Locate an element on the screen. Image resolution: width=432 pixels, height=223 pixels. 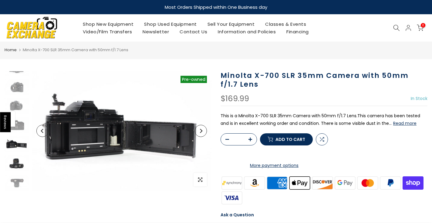
a: More payment options is located at coordinates (274, 166).